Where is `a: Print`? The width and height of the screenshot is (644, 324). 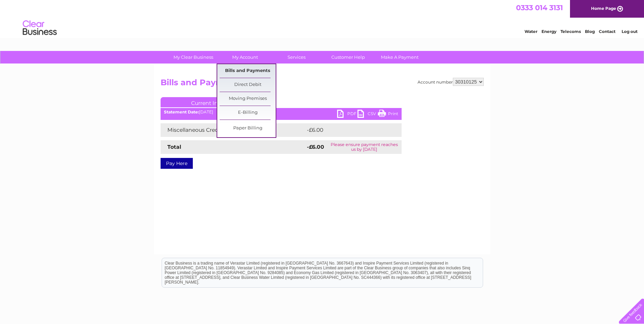
a: Print is located at coordinates (388, 115).